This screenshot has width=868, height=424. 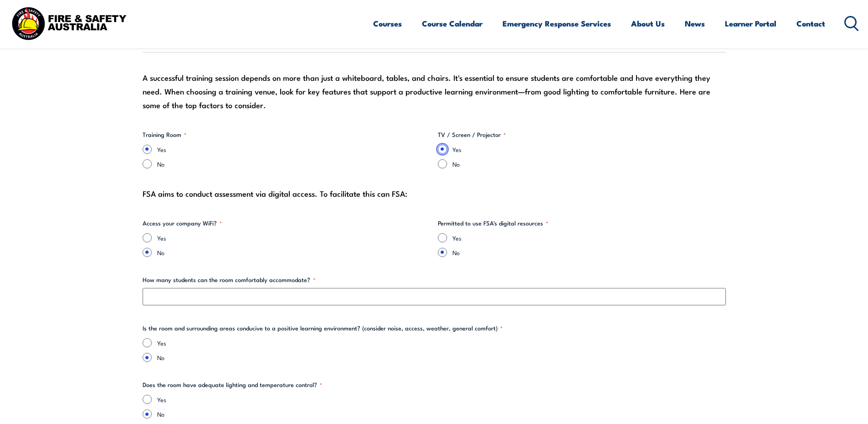 What do you see at coordinates (434, 194) in the screenshot?
I see `div: FSA aims to conduct assessment via digital access. To facilitate this can FSA:` at bounding box center [434, 194].